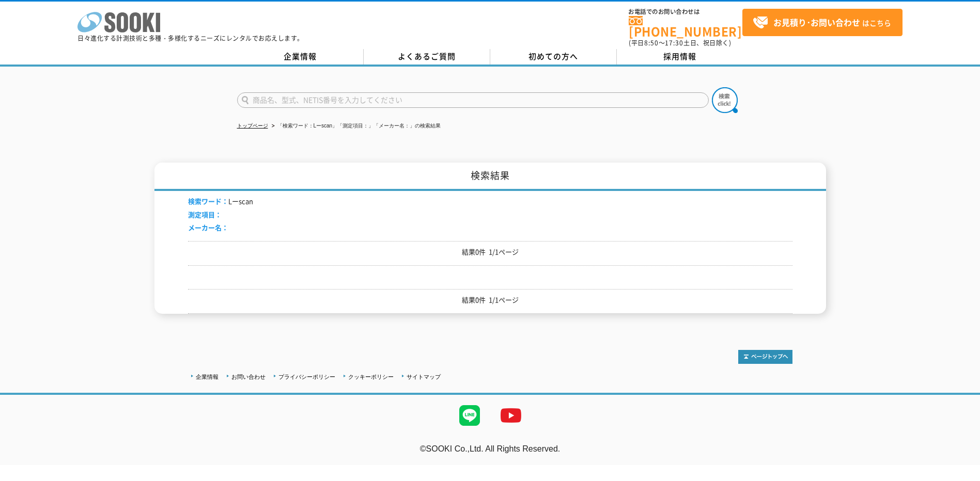 The image size is (980, 481). What do you see at coordinates (249, 377) in the screenshot?
I see `a: お問い合わせ` at bounding box center [249, 377].